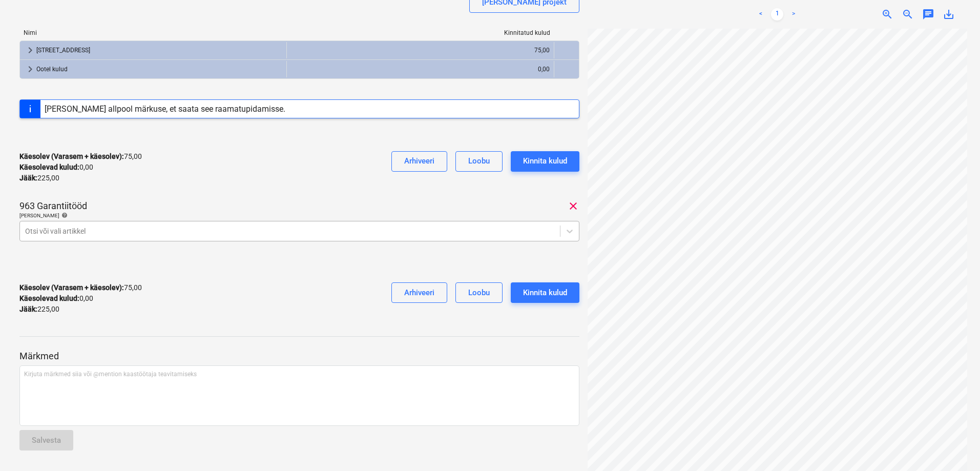  I want to click on span: help, so click(63, 215).